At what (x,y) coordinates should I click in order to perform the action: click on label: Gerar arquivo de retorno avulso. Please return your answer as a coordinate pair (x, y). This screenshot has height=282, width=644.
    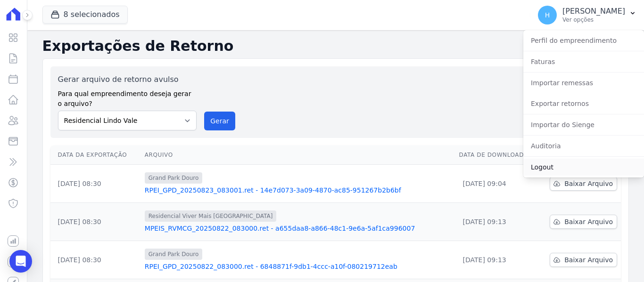
    Looking at the image, I should click on (127, 80).